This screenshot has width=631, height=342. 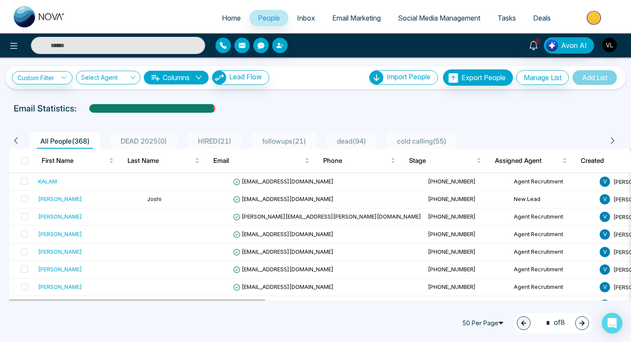 What do you see at coordinates (609, 45) in the screenshot?
I see `img: User Avatar` at bounding box center [609, 45].